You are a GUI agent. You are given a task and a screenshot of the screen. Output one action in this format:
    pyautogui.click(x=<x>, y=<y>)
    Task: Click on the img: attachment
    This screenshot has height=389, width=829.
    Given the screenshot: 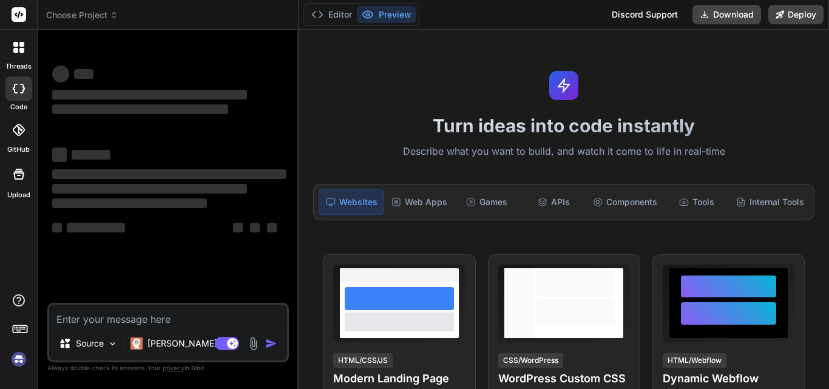 What is the action you would take?
    pyautogui.click(x=253, y=343)
    